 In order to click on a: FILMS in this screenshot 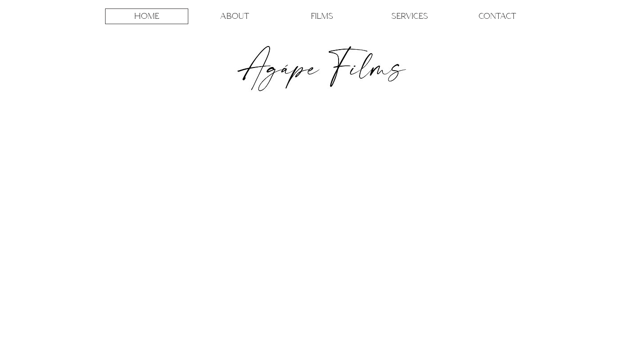, I will do `click(322, 16)`.